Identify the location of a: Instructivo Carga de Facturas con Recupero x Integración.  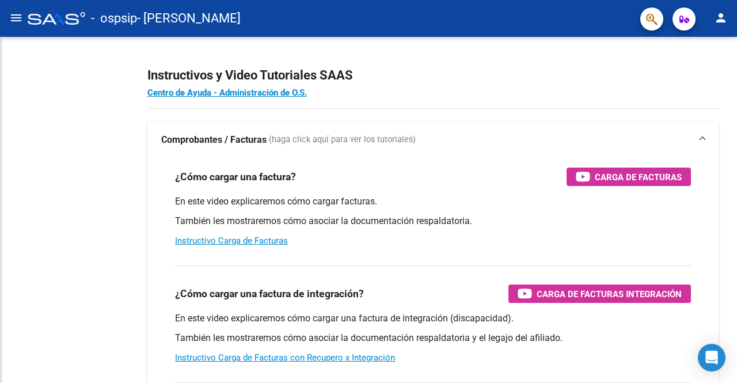
(285, 357).